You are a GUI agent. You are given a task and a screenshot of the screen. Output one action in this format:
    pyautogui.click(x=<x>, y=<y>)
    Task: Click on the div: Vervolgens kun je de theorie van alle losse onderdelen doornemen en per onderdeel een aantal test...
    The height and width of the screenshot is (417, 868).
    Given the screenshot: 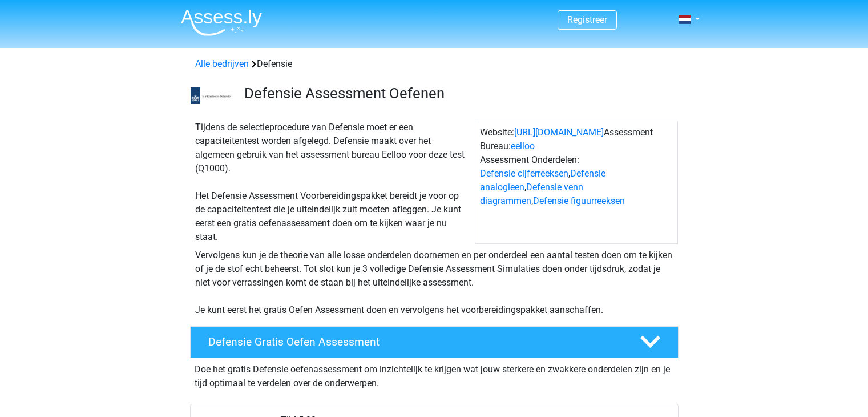 What is the action you would take?
    pyautogui.click(x=434, y=282)
    